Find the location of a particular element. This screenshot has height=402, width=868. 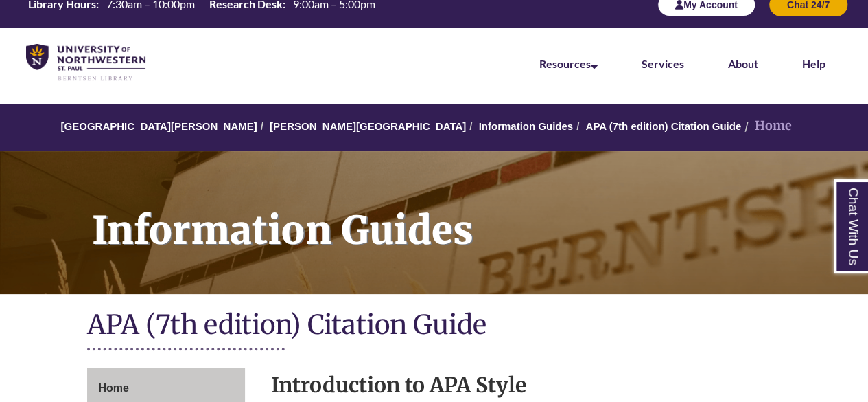

span: Home is located at coordinates (114, 387).